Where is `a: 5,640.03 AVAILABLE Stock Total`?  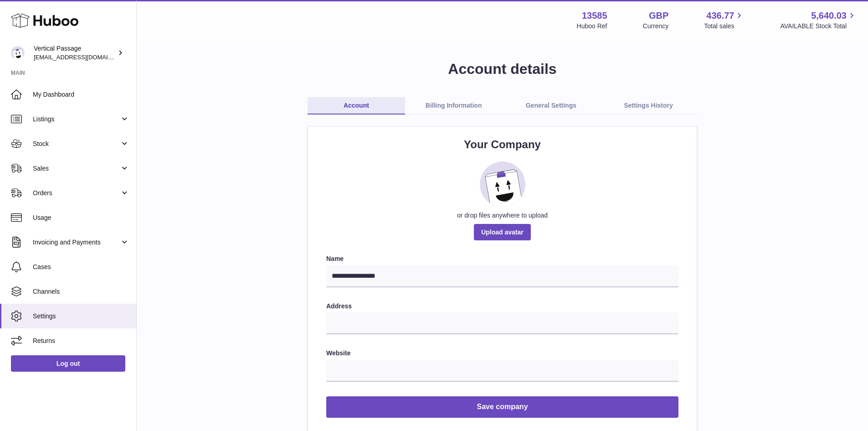
a: 5,640.03 AVAILABLE Stock Total is located at coordinates (818, 20).